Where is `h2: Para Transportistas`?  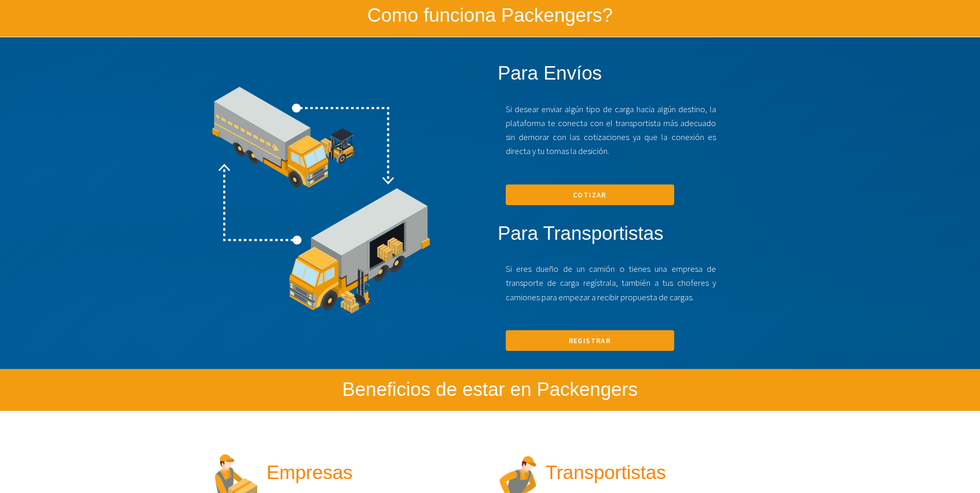
h2: Para Transportistas is located at coordinates (634, 233).